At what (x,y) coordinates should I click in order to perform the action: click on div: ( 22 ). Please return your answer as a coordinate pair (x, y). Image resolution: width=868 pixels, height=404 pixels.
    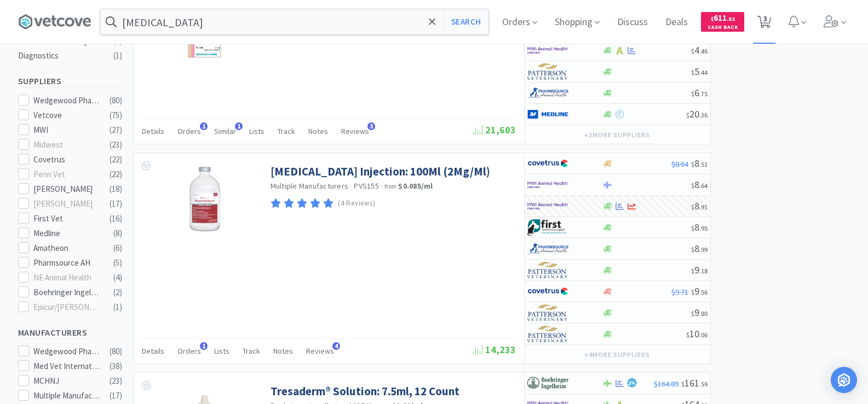
    Looking at the image, I should click on (116, 160).